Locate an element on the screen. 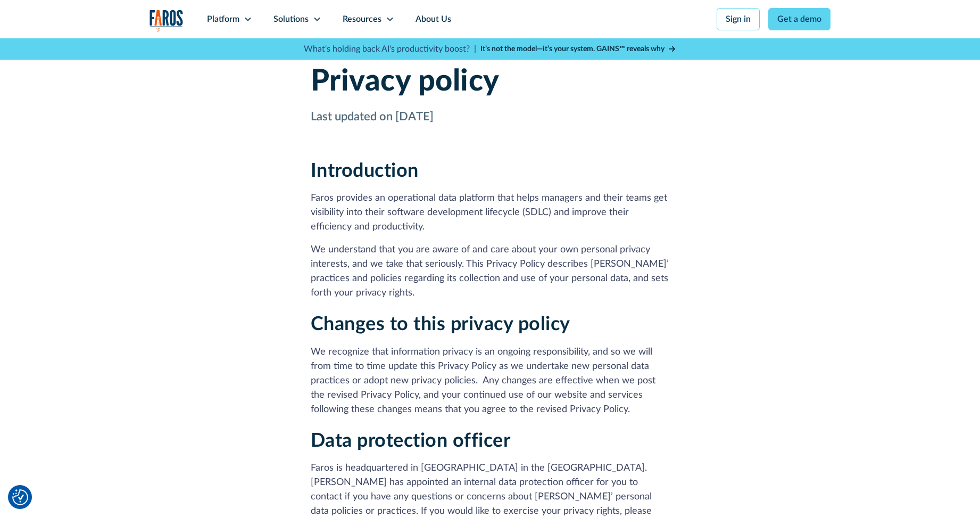  h2: Data protection officer is located at coordinates (490, 441).